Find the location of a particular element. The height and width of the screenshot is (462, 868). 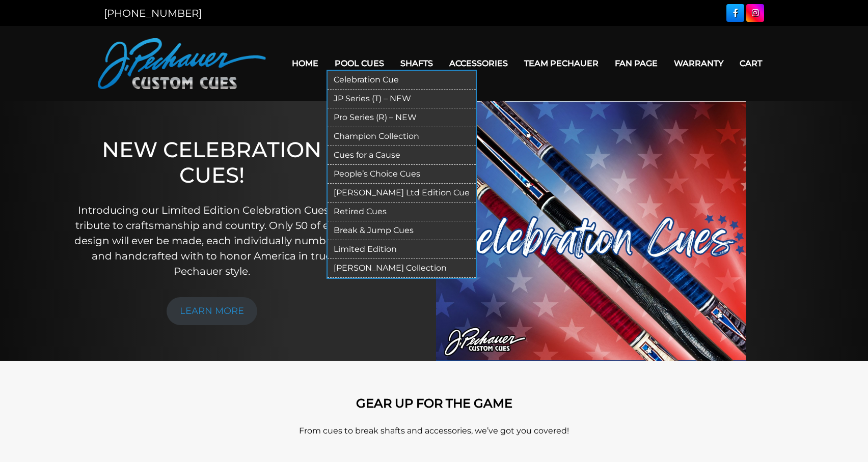

p: From cues to break shafts and accessories, we’ve got you covered! is located at coordinates (434, 431).